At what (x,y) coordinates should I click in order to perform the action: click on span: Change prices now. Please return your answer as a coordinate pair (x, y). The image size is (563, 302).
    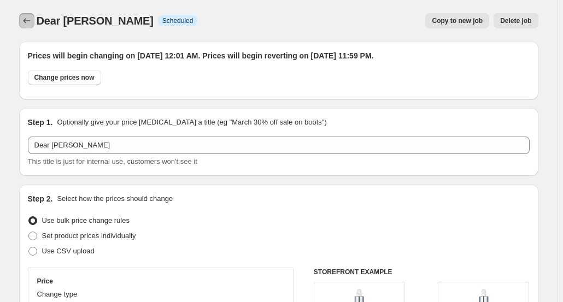
    Looking at the image, I should click on (64, 78).